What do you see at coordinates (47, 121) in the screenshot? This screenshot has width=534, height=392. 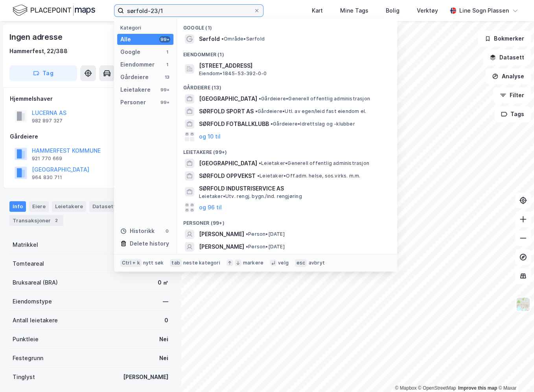 I see `div: 982 897 327` at bounding box center [47, 121].